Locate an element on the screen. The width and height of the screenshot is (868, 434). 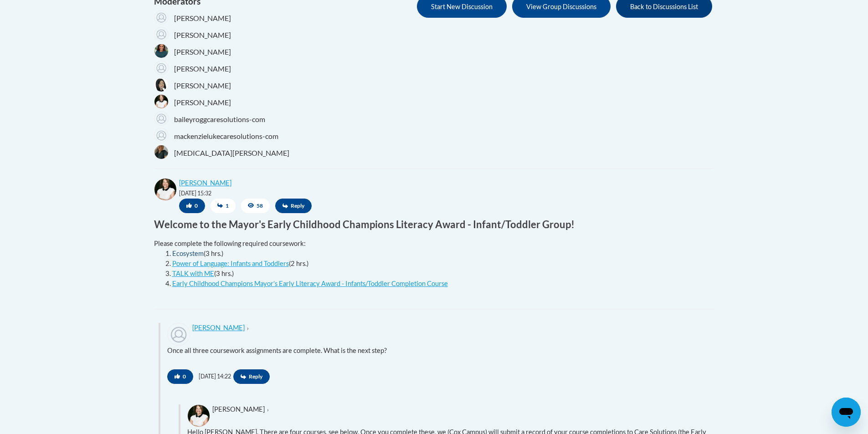
li: (2 hrs.) is located at coordinates (439, 264).